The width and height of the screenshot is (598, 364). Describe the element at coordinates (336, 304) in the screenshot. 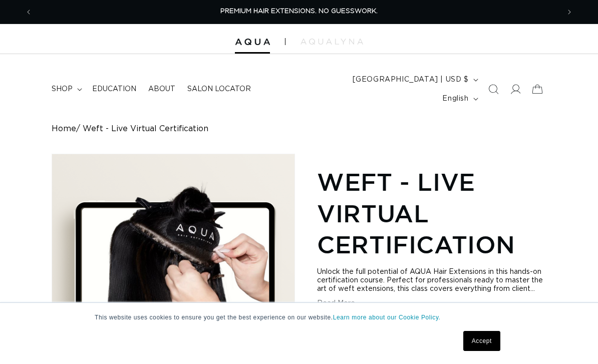

I see `button: Read More` at that location.